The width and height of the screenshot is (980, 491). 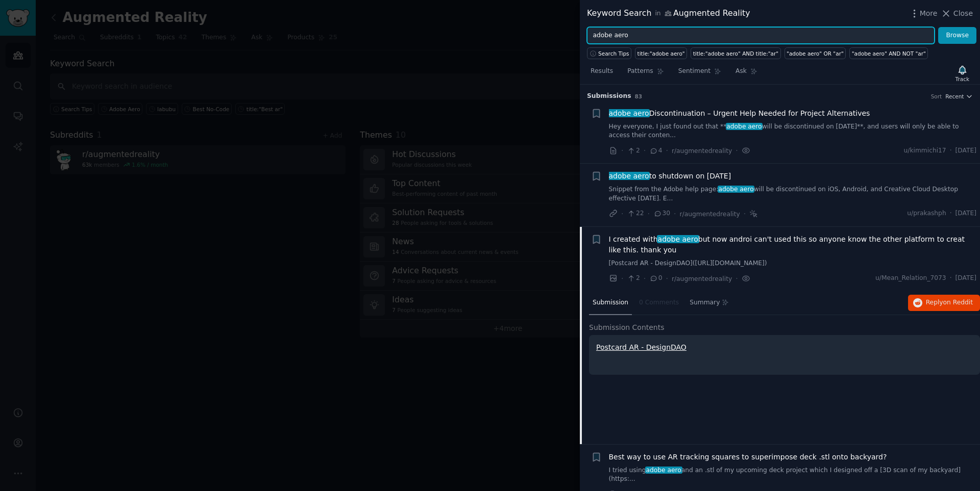 What do you see at coordinates (645, 73) in the screenshot?
I see `a: Patterns` at bounding box center [645, 73].